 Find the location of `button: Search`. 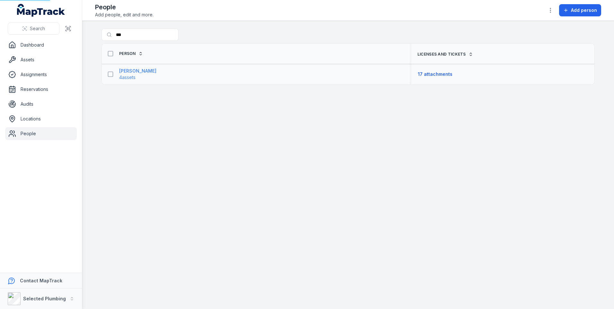

button: Search is located at coordinates (33, 29).